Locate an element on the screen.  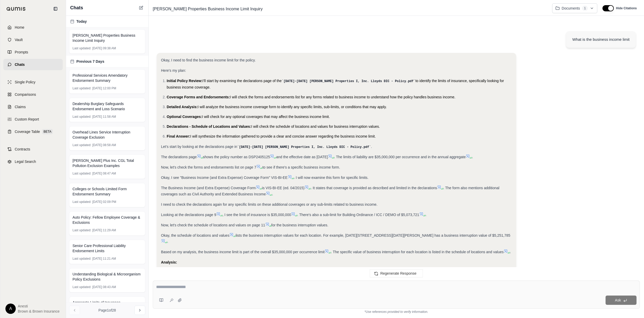
span: Home is located at coordinates (20, 28).